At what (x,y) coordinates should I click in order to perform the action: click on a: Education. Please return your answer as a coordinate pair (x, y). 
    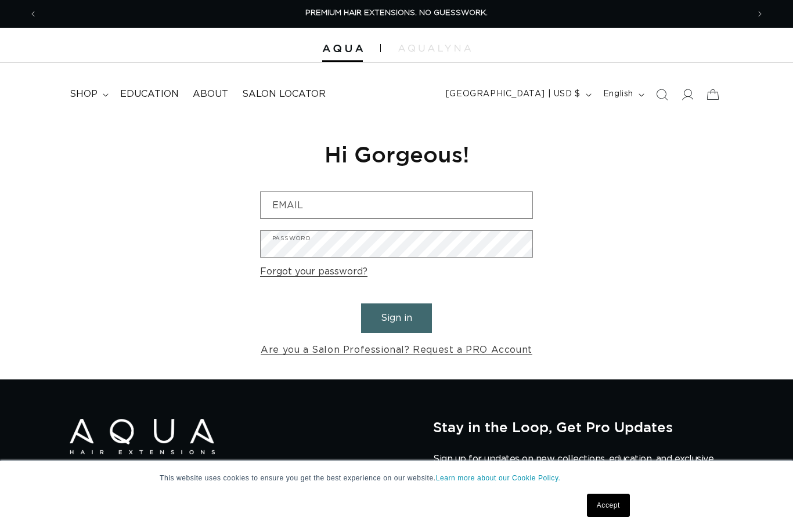
    Looking at the image, I should click on (149, 94).